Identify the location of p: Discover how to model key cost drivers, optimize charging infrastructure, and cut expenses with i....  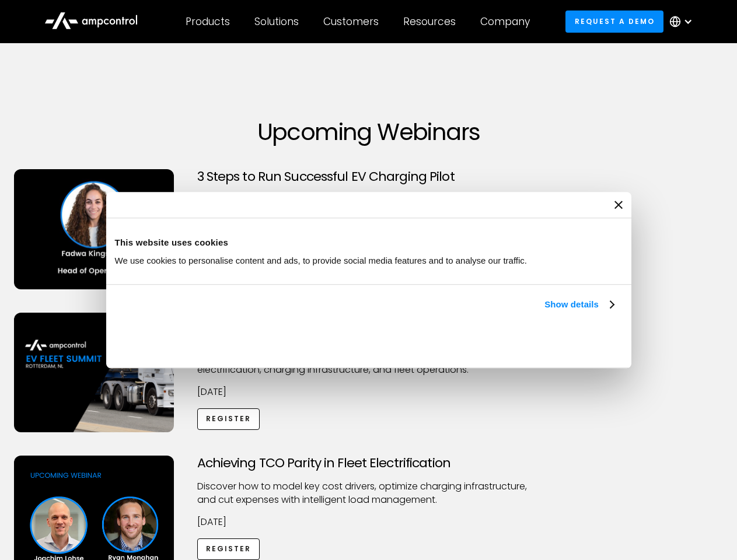
(369, 493).